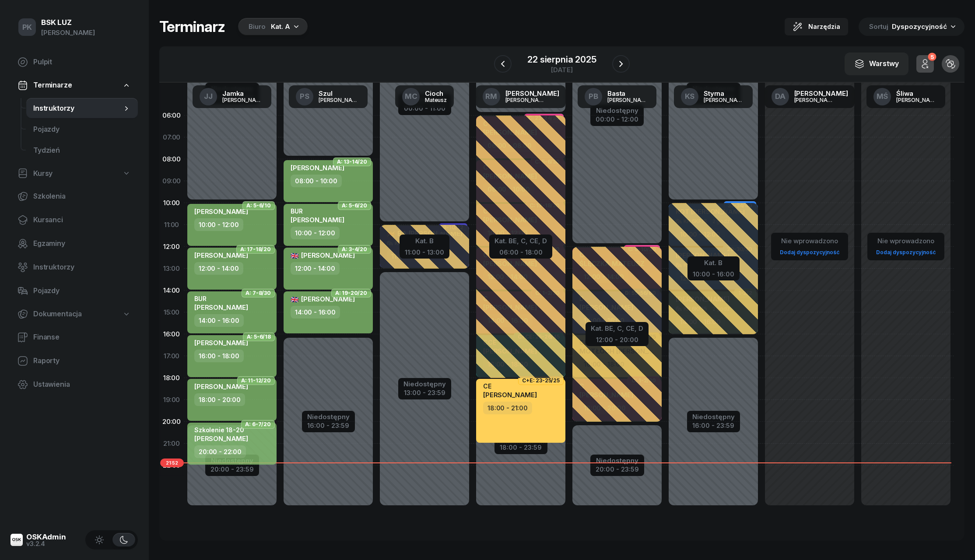 The image size is (975, 560). Describe the element at coordinates (824, 27) in the screenshot. I see `span: Narzędzia` at that location.